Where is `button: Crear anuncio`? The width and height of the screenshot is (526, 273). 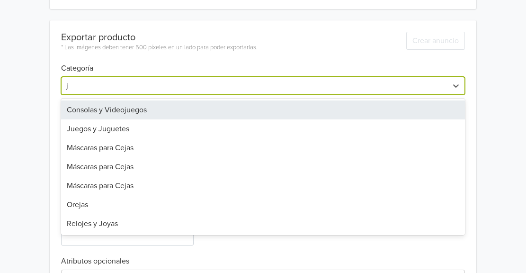
button: Crear anuncio is located at coordinates (436, 41).